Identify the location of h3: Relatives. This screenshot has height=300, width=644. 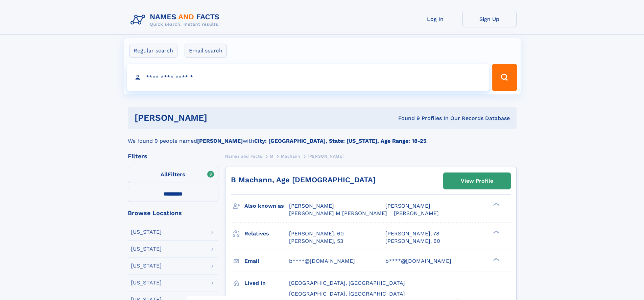
(267, 234).